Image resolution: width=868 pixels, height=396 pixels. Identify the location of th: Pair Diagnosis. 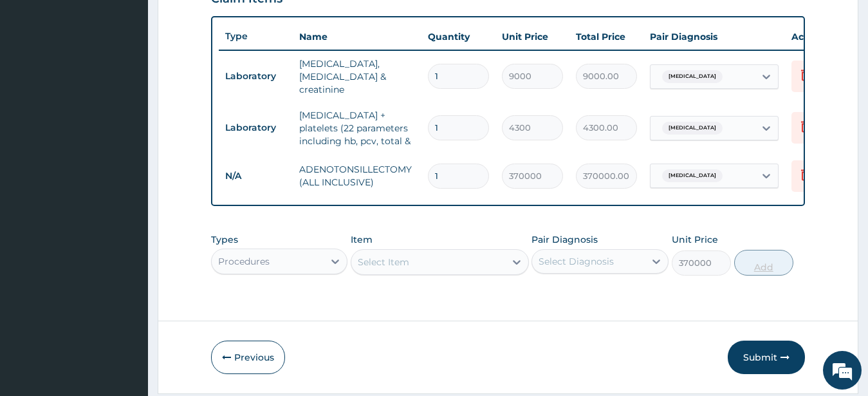
(714, 37).